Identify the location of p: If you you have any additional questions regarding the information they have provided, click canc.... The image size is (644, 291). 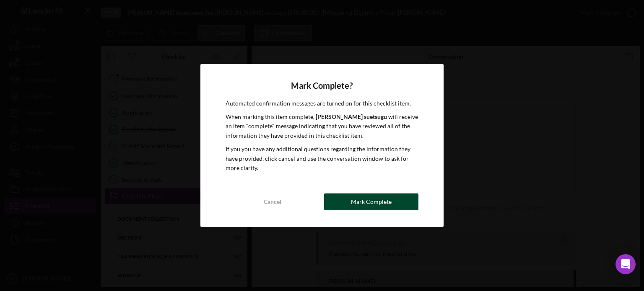
(322, 158).